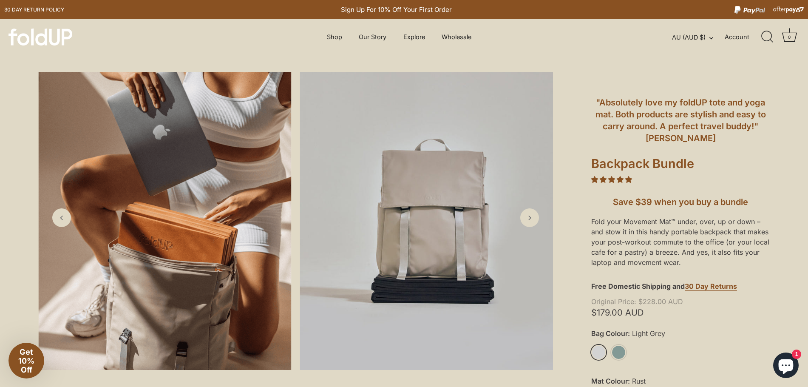 The image size is (808, 387). Describe the element at coordinates (414, 37) in the screenshot. I see `a: Explore` at that location.